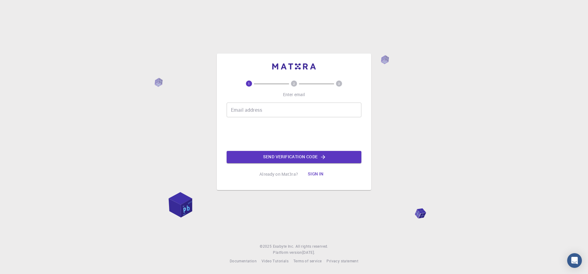  Describe the element at coordinates (316, 174) in the screenshot. I see `button: Sign in` at that location.